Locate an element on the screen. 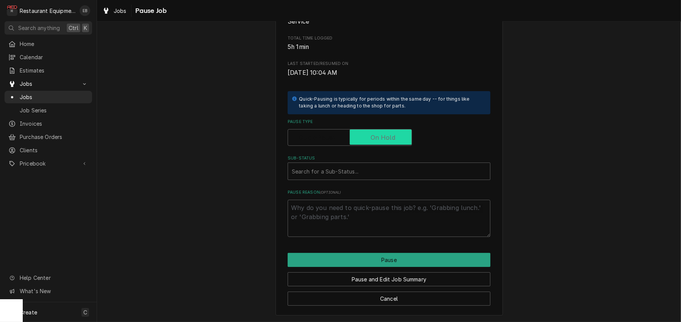 This screenshot has width=681, height=322. a: Job Series is located at coordinates (48, 110).